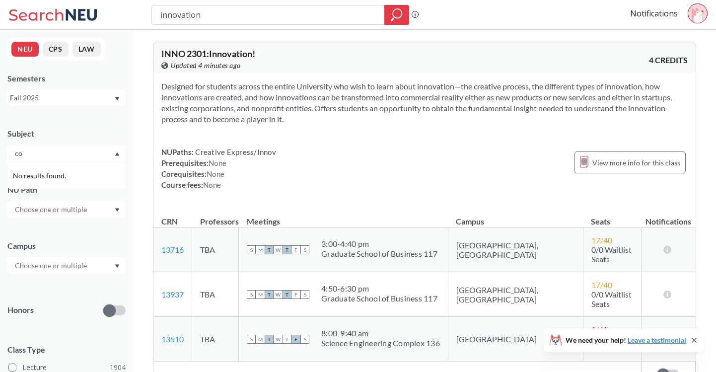  Describe the element at coordinates (235, 152) in the screenshot. I see `span: Creative Express/Innov` at that location.